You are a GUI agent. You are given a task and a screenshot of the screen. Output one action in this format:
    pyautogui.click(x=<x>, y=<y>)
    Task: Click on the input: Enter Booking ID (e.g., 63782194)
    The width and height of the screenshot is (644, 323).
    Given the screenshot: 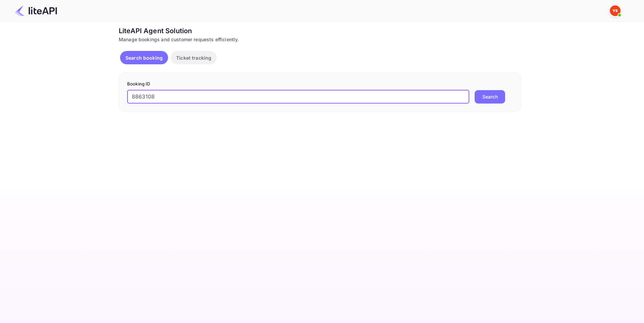 What is the action you would take?
    pyautogui.click(x=298, y=97)
    